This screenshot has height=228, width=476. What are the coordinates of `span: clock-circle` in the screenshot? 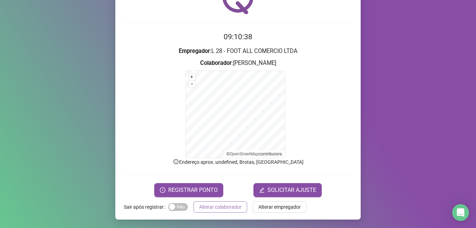 It's located at (163, 190).